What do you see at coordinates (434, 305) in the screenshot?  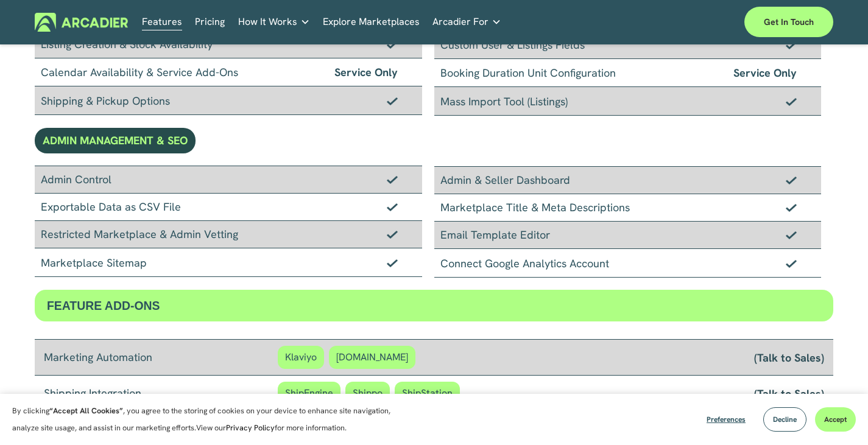 I see `div: FEATURE ADD-ONS` at bounding box center [434, 305].